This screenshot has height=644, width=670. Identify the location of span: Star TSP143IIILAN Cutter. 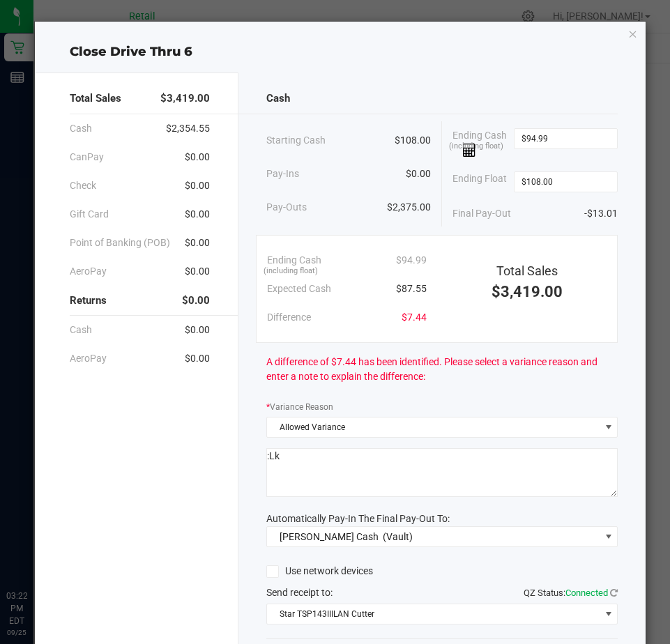
(433, 614).